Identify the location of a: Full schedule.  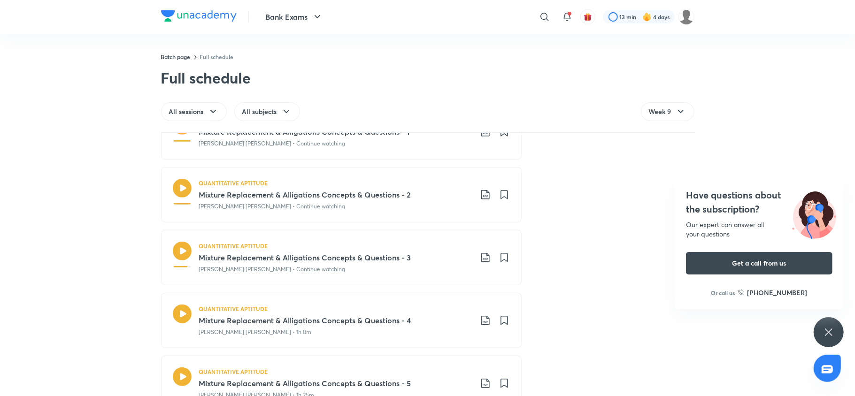
(217, 57).